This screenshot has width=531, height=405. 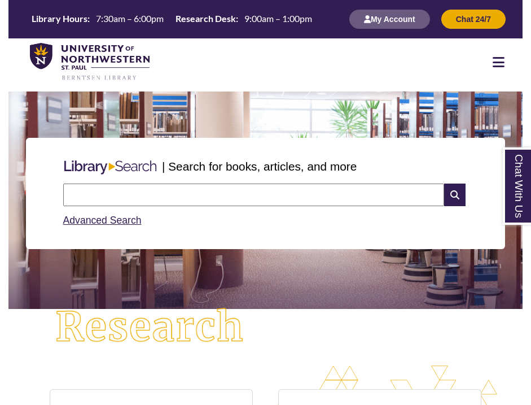 I want to click on a: Chat 24/7, so click(x=473, y=19).